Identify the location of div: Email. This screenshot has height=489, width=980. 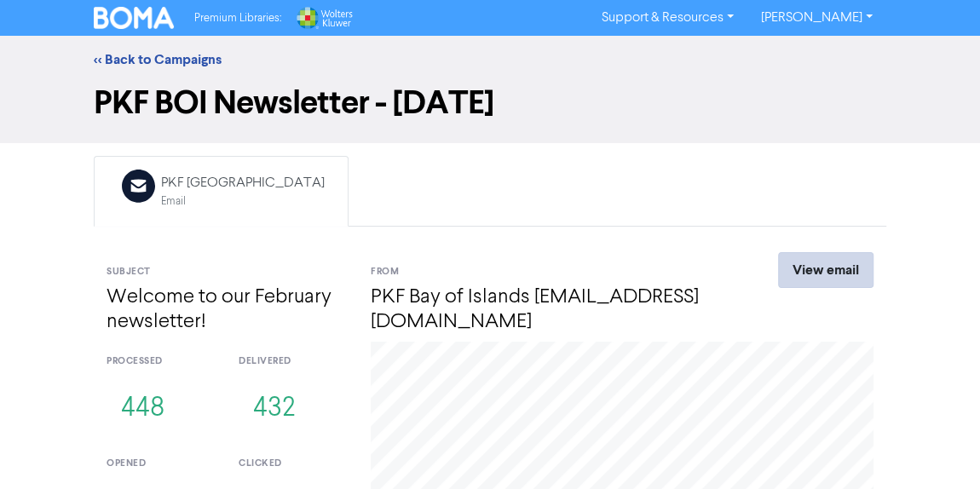
(243, 202).